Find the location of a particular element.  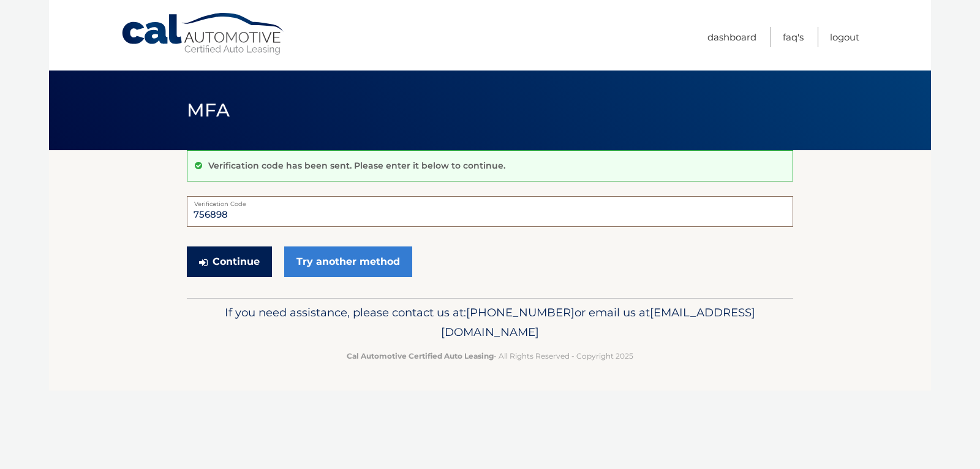

a: Cal Automotive is located at coordinates (203, 34).